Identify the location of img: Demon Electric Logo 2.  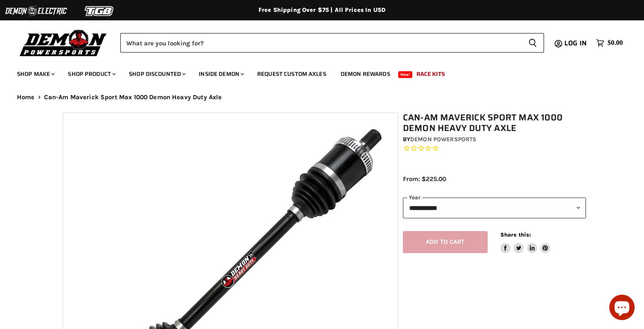
(36, 11).